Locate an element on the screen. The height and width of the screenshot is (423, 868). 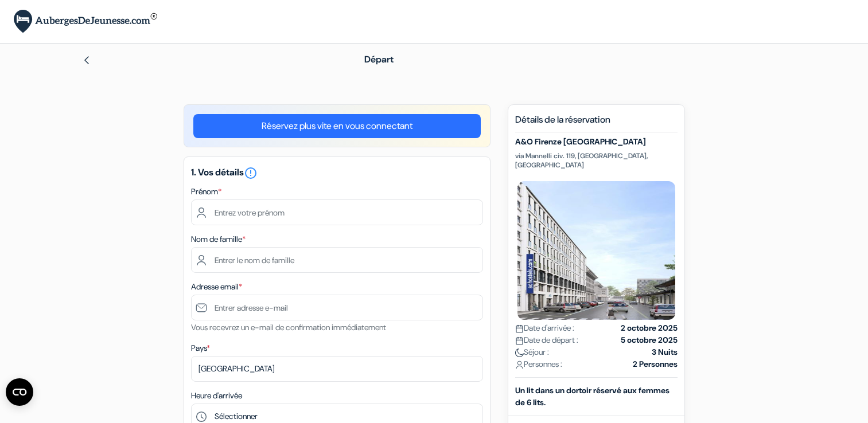
span: Personnes : is located at coordinates (538, 364).